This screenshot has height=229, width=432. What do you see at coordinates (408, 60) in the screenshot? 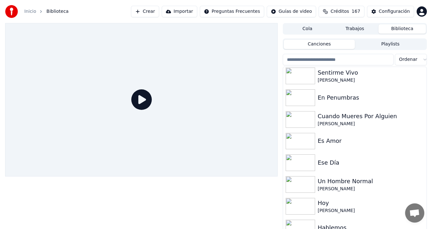
I see `span: Ordenar` at bounding box center [408, 60].